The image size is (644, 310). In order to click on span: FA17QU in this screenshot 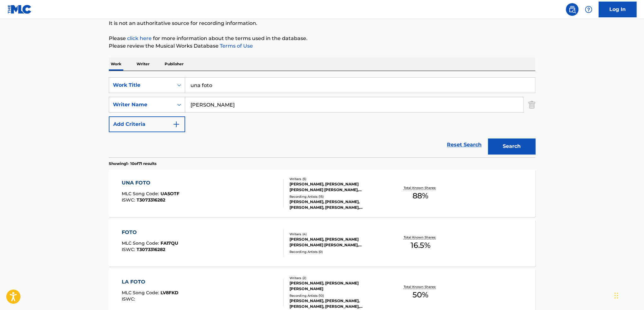, I will do `click(169, 243)`.